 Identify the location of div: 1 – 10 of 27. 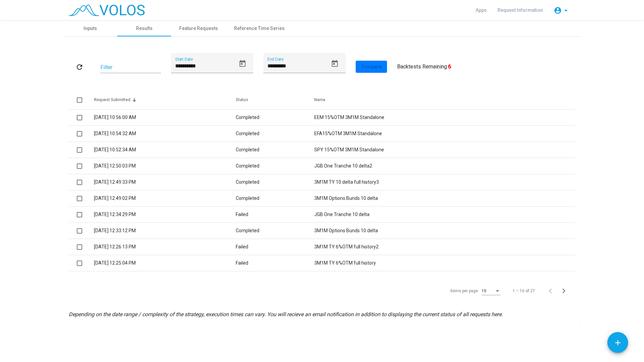
(524, 291).